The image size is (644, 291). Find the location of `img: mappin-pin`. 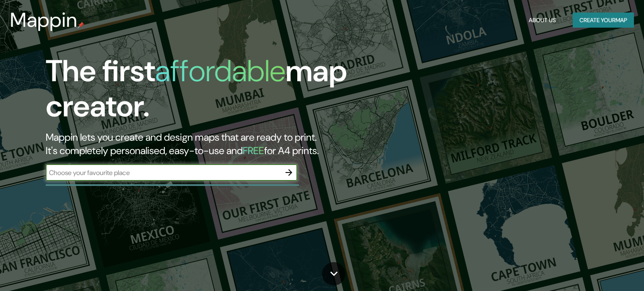

img: mappin-pin is located at coordinates (81, 25).